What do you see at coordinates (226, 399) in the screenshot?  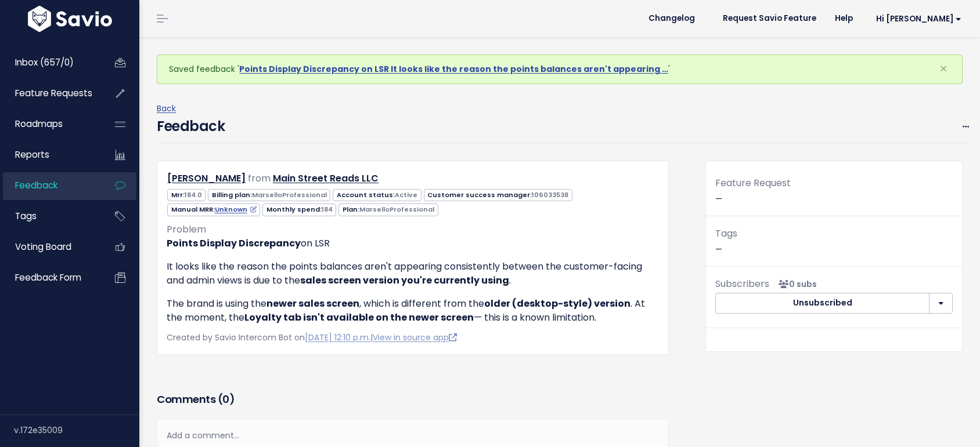 I see `span: 0` at bounding box center [226, 399].